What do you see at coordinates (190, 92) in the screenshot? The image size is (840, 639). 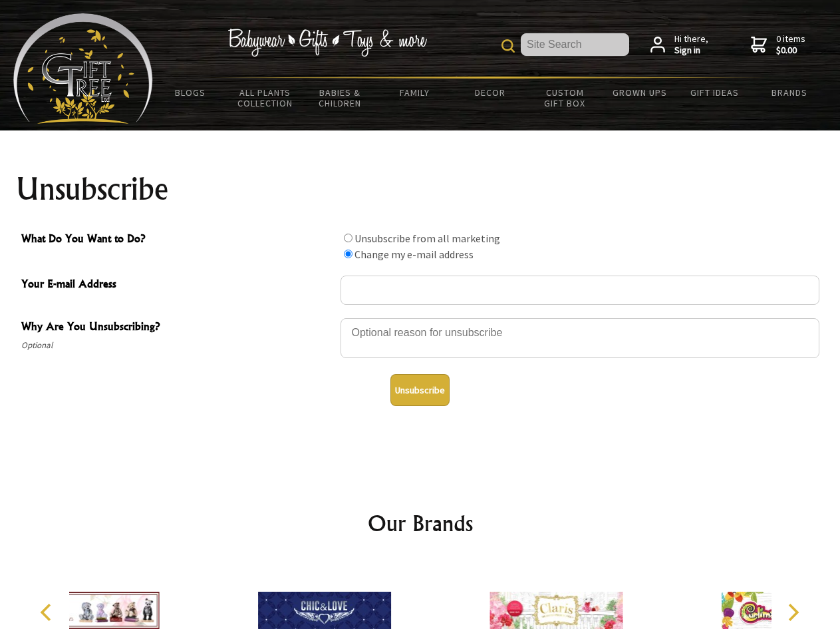 I see `a: BLOGS` at bounding box center [190, 92].